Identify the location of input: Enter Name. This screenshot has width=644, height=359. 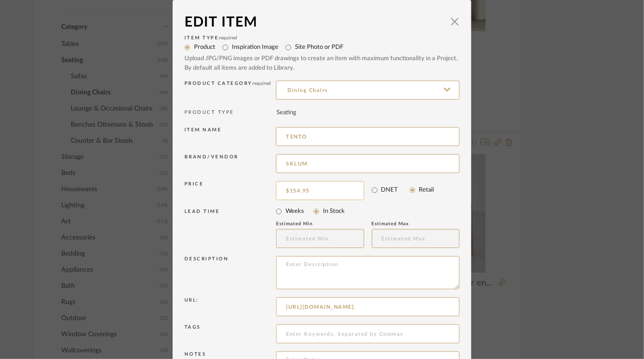
(368, 137).